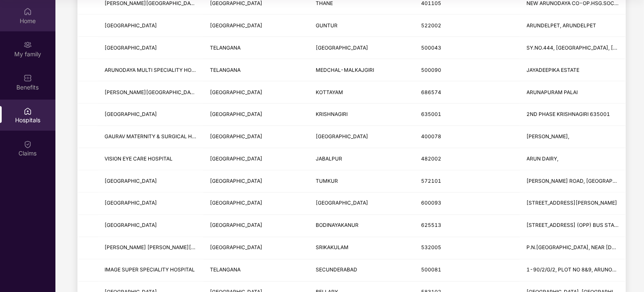 Image resolution: width=644 pixels, height=292 pixels. I want to click on td: IMAGE SUPER SPECIALITY HOSPITAL, so click(150, 270).